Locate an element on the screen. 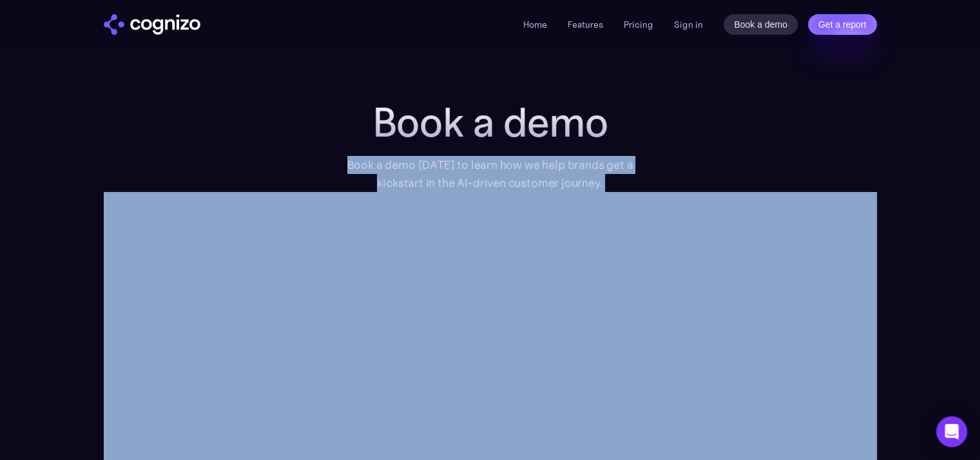 Image resolution: width=980 pixels, height=460 pixels. a: home is located at coordinates (152, 24).